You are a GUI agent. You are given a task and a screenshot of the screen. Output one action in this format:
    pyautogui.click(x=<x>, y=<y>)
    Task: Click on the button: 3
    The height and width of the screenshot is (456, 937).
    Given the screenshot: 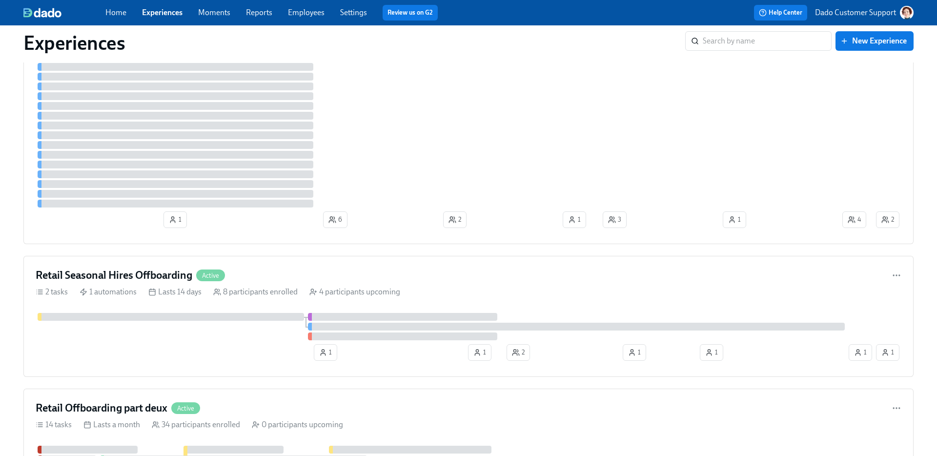 What is the action you would take?
    pyautogui.click(x=614, y=220)
    